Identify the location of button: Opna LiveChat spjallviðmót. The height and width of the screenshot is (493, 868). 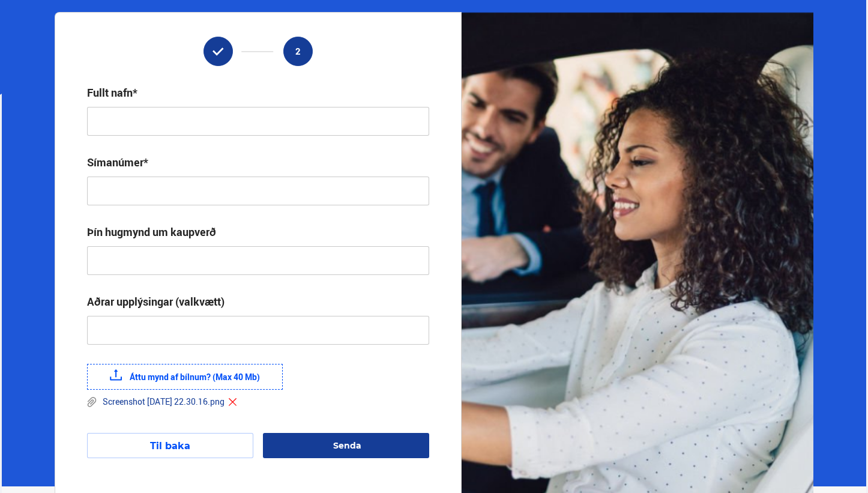
(27, 23).